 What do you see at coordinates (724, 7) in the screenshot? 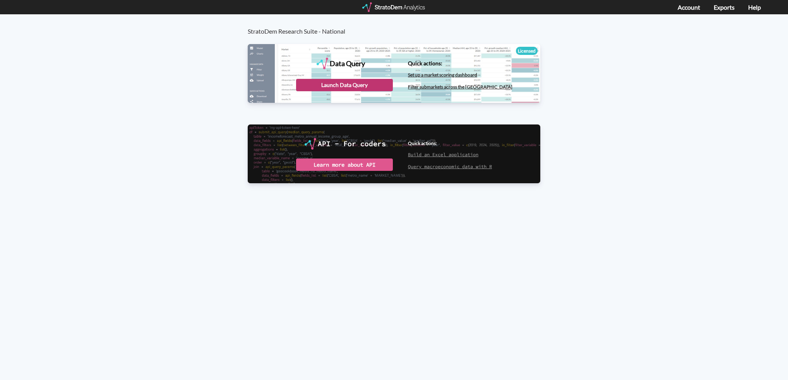
I see `a: Exports` at bounding box center [724, 7].